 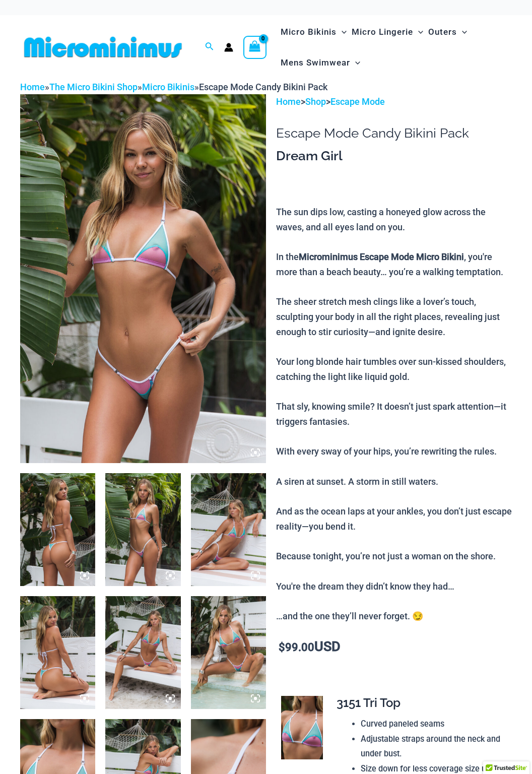 What do you see at coordinates (394, 414) in the screenshot?
I see `p: The sun dips low, casting a honeyed glow across the waves, and all eyes land on you. In the , you...` at bounding box center [394, 414].